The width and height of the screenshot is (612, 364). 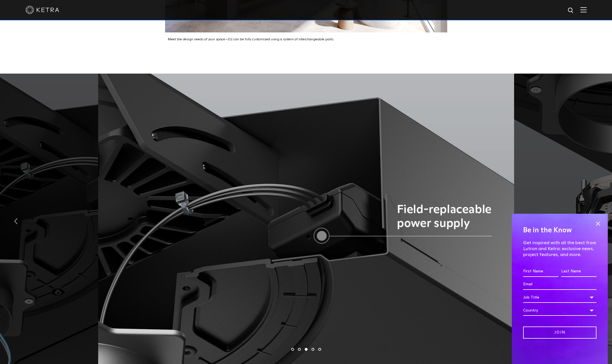 What do you see at coordinates (42, 10) in the screenshot?
I see `img: ketra-logo-2019-white` at bounding box center [42, 10].